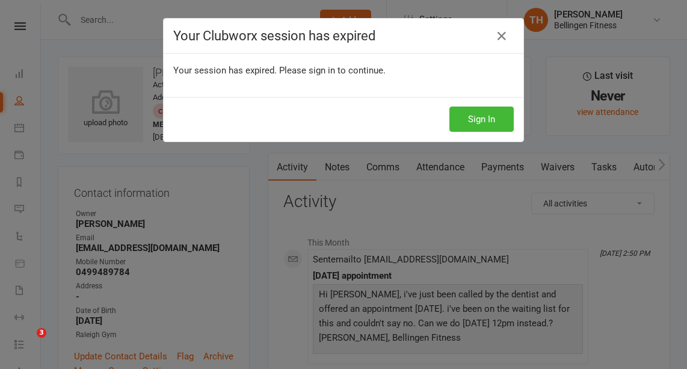 The image size is (687, 369). Describe the element at coordinates (501, 36) in the screenshot. I see `a: Close` at that location.